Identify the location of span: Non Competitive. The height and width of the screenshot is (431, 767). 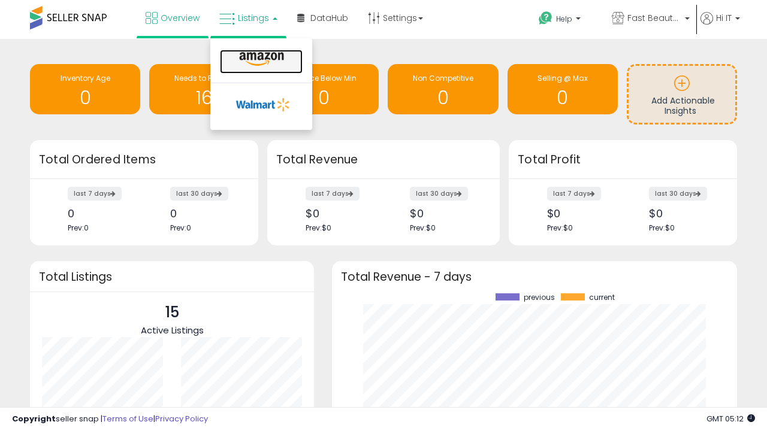
(443, 78).